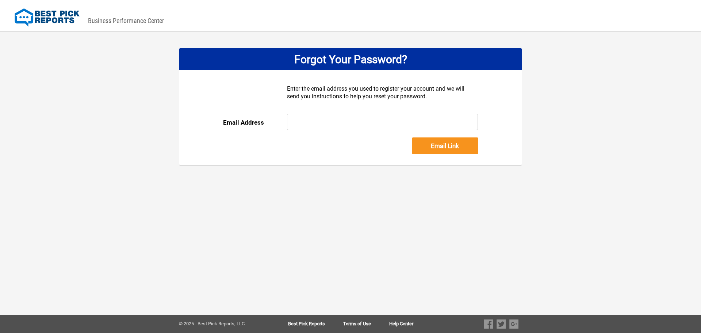 The image size is (701, 333). What do you see at coordinates (255, 122) in the screenshot?
I see `div: Email Address` at bounding box center [255, 122].